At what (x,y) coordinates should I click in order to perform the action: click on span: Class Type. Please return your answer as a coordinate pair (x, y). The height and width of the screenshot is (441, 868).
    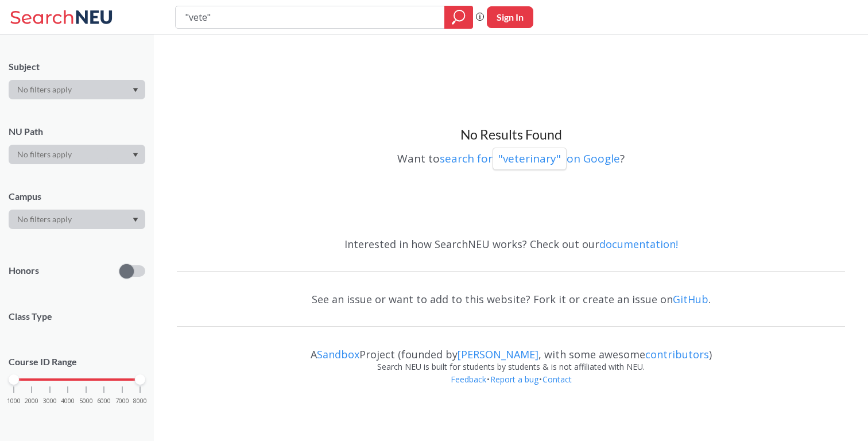
    Looking at the image, I should click on (77, 316).